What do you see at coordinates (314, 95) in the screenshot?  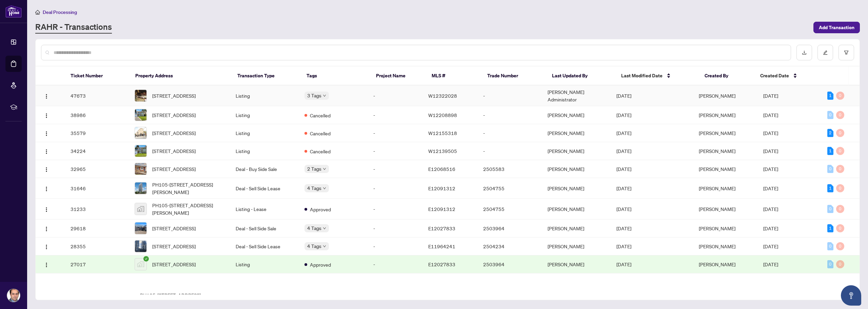 I see `span: 3 Tags` at bounding box center [314, 95].